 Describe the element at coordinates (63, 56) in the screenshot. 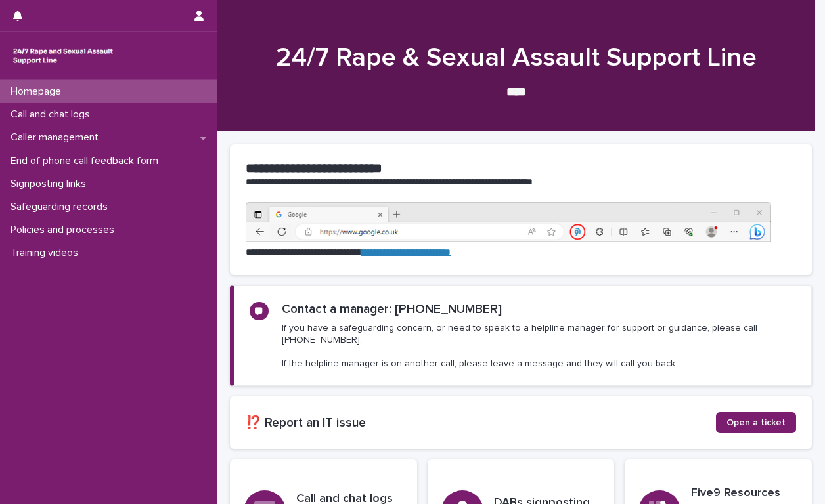

I see `img: rhQMoQhaT3yELyF149Cw` at that location.